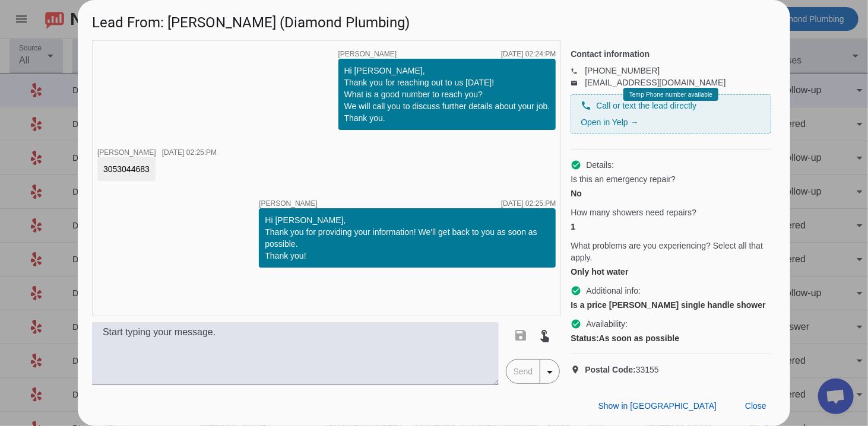  Describe the element at coordinates (584, 338) in the screenshot. I see `strong: Status:` at that location.